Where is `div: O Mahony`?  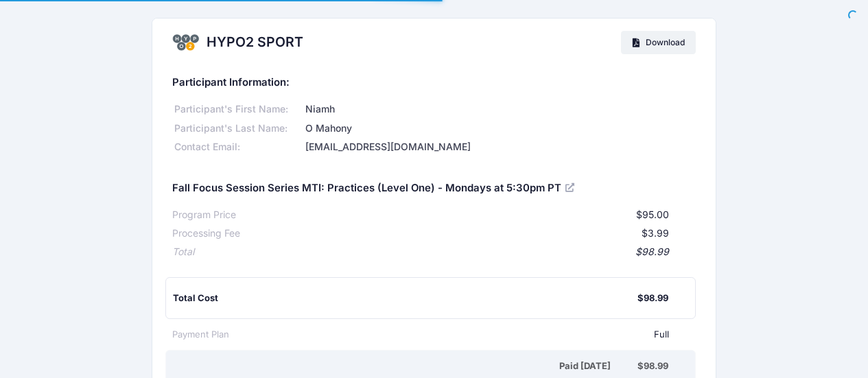
div: O Mahony is located at coordinates (500, 128).